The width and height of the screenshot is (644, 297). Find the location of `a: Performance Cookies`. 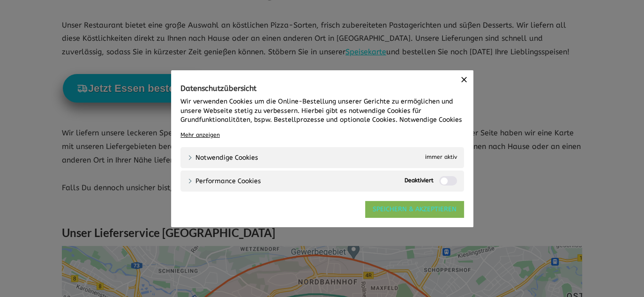

a: Performance Cookies is located at coordinates (224, 181).